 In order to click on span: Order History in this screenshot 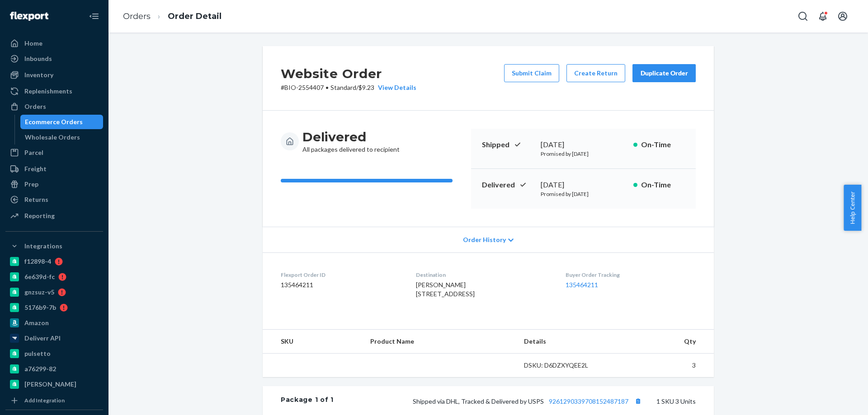, I will do `click(484, 240)`.